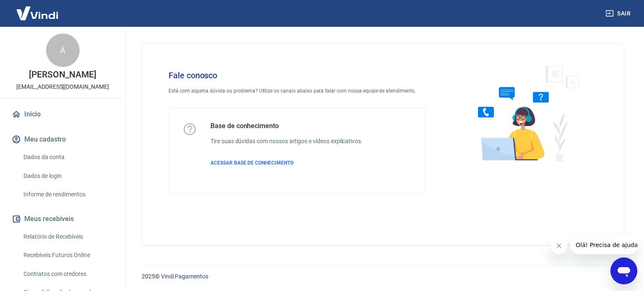 The width and height of the screenshot is (644, 291). What do you see at coordinates (297, 91) in the screenshot?
I see `p: Está com alguma dúvida ou problema? Utilize os canais abaixo para falar com nossa equipe de atend...` at bounding box center [297, 91].